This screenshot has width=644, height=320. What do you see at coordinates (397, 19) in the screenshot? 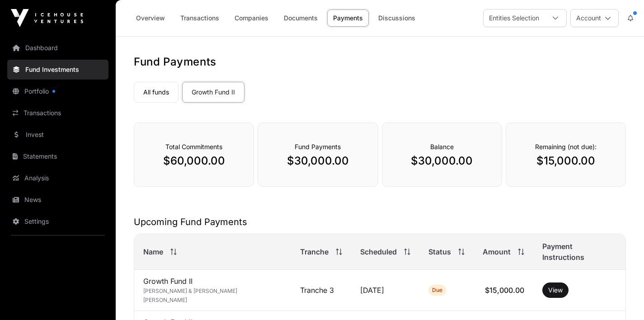
I see `a: Discussions` at bounding box center [397, 19].